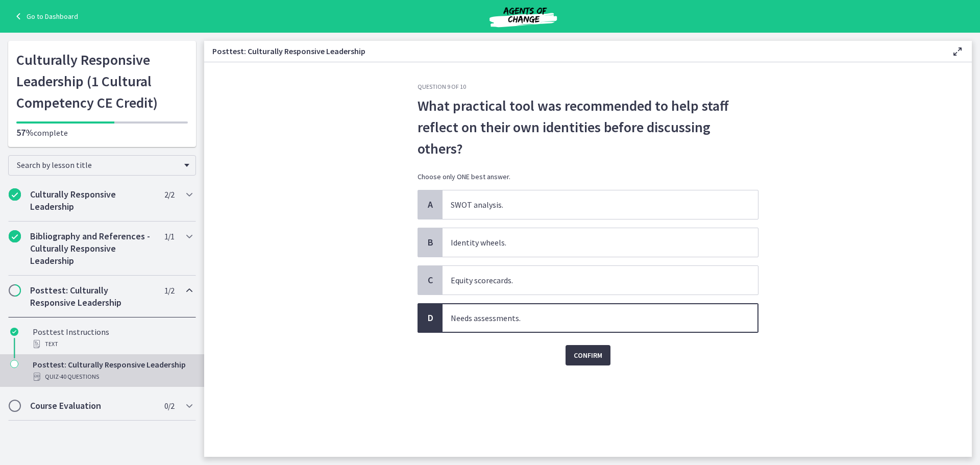 This screenshot has width=980, height=465. What do you see at coordinates (588, 355) in the screenshot?
I see `span: Confirm` at bounding box center [588, 355].